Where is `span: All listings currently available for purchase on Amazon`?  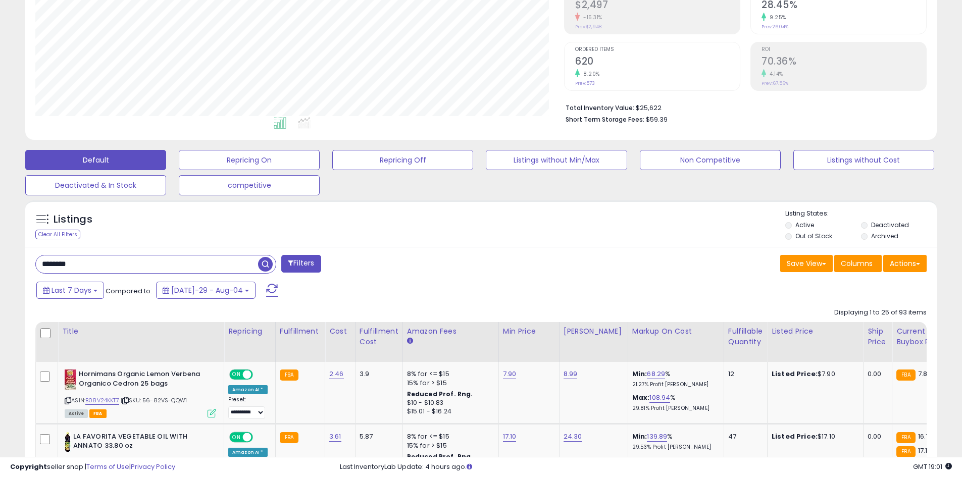 span: All listings currently available for purchase on Amazon is located at coordinates (76, 414).